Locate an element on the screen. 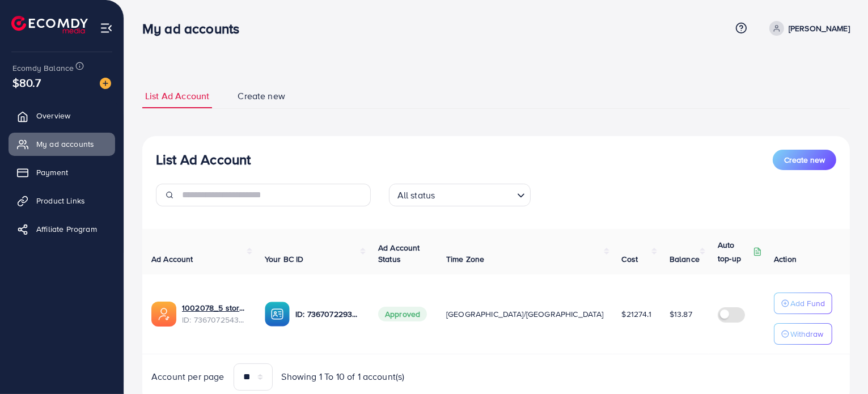 The image size is (868, 394). input: Search for option is located at coordinates (475, 194).